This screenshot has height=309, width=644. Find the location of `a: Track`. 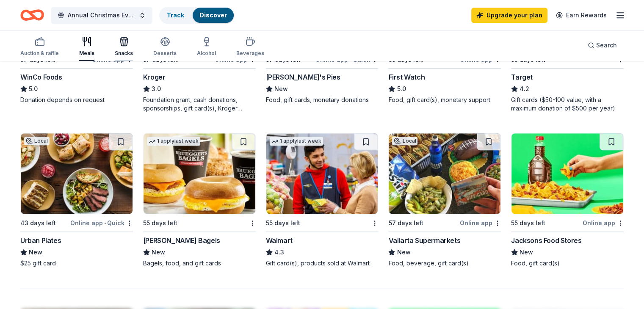

a: Track is located at coordinates (175, 15).